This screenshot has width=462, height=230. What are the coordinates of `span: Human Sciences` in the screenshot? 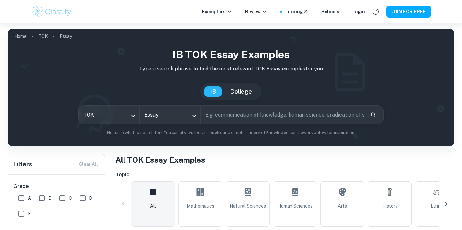 It's located at (295, 206).